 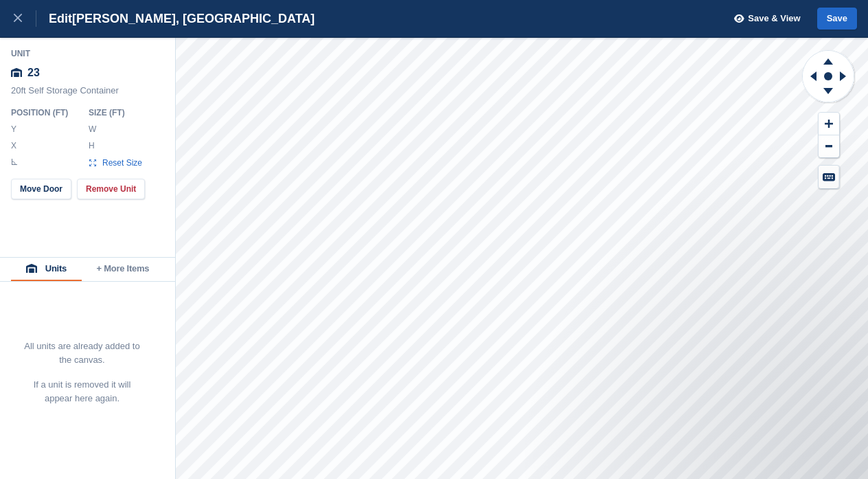 I want to click on div: Unit, so click(x=88, y=54).